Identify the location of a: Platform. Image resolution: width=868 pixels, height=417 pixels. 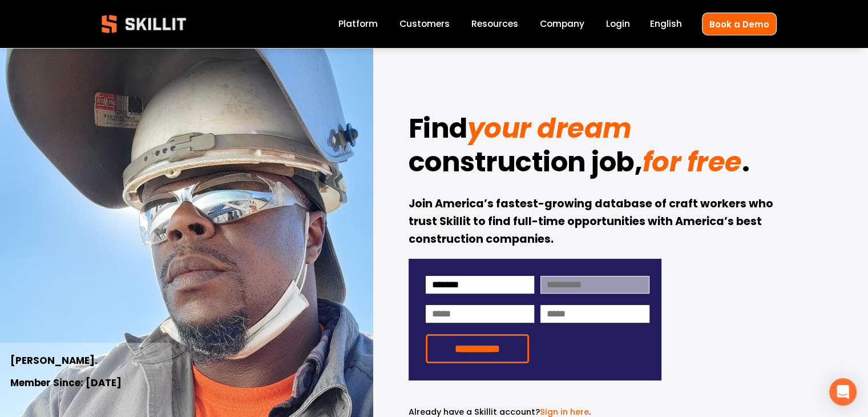
(358, 24).